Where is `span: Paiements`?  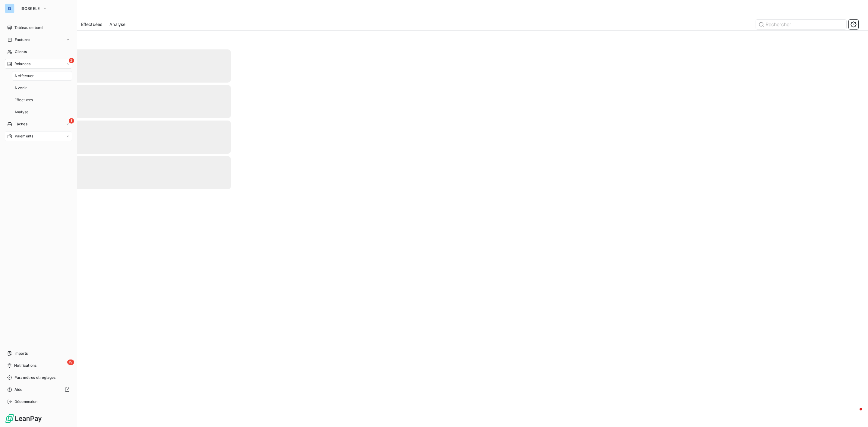
span: Paiements is located at coordinates (23, 136).